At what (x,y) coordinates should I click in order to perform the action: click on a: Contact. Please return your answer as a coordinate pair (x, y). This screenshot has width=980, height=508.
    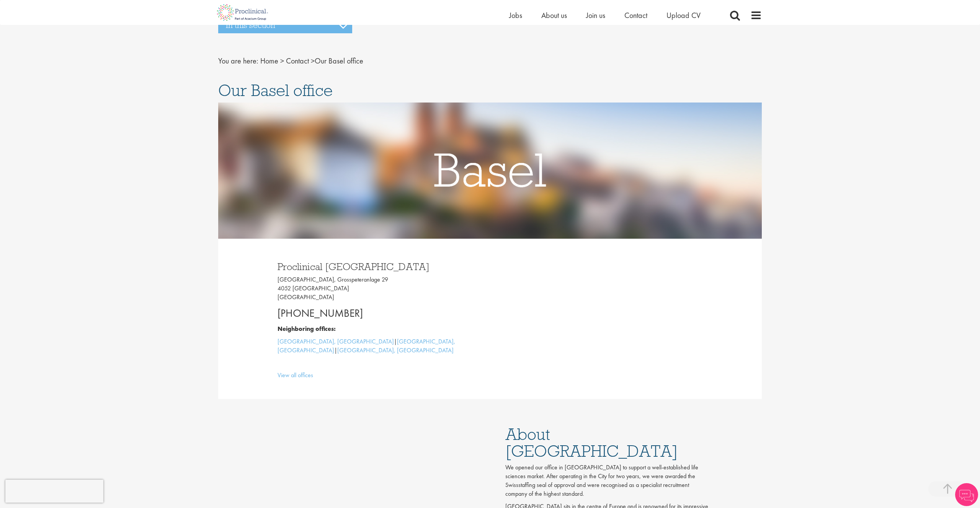
    Looking at the image, I should click on (636, 15).